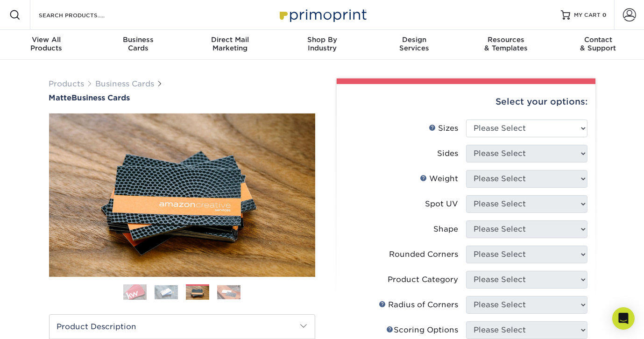 The height and width of the screenshot is (339, 644). I want to click on a: Resources& Templates, so click(506, 45).